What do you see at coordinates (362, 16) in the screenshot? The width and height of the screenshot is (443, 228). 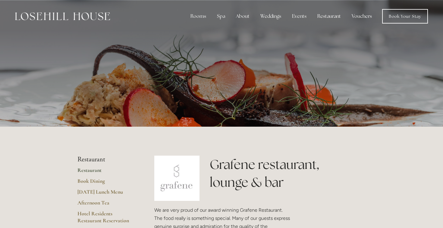 I see `a: Vouchers` at bounding box center [362, 16].